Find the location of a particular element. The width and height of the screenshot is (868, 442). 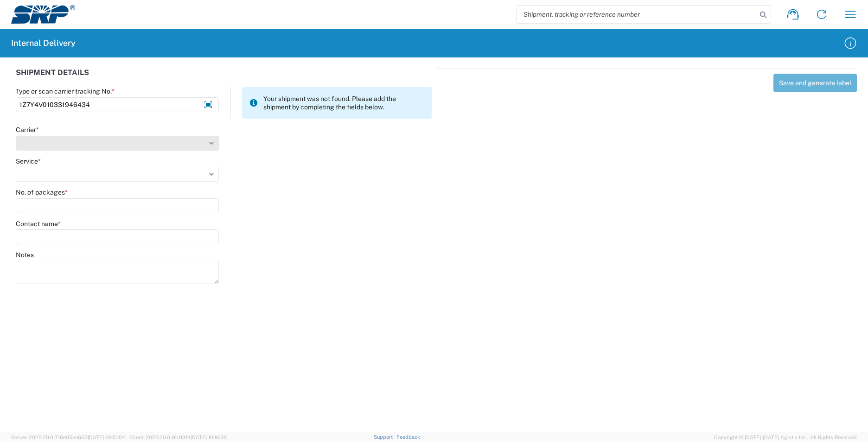

span: Server: 2025.20.0-710e05ee653 is located at coordinates (68, 438).